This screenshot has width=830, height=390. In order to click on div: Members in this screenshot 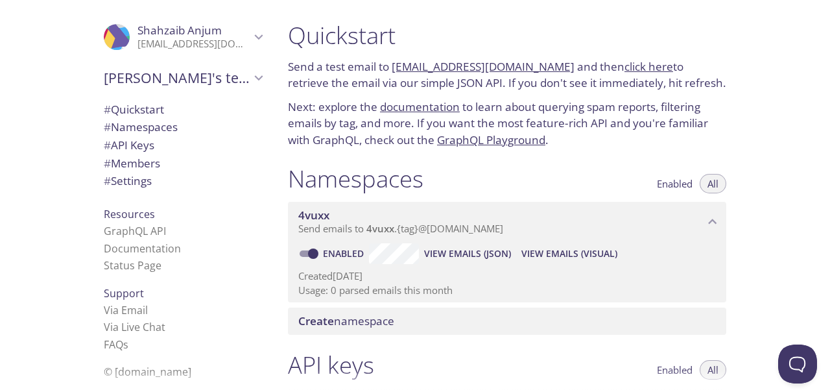, I will do `click(183, 163)`.